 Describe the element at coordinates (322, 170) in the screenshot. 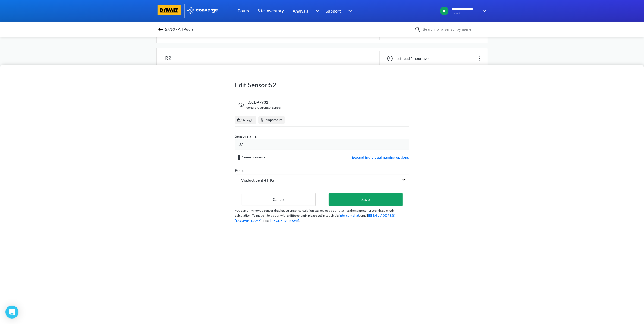

I see `div: Pour:` at that location.